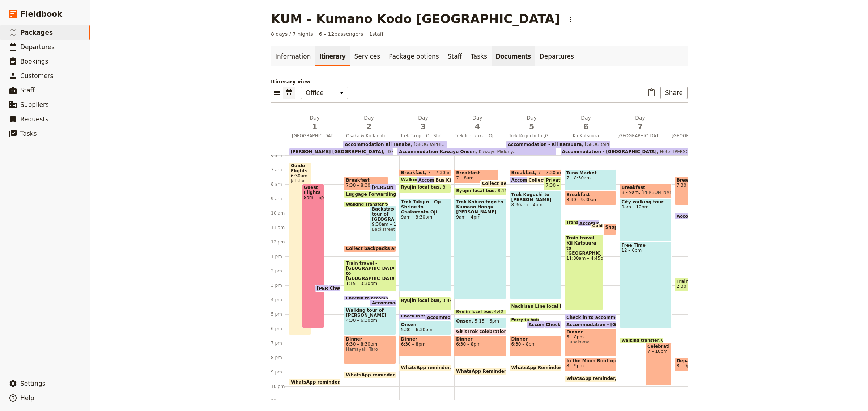 The image size is (868, 411). What do you see at coordinates (38, 47) in the screenshot?
I see `span: Departures` at bounding box center [38, 47].